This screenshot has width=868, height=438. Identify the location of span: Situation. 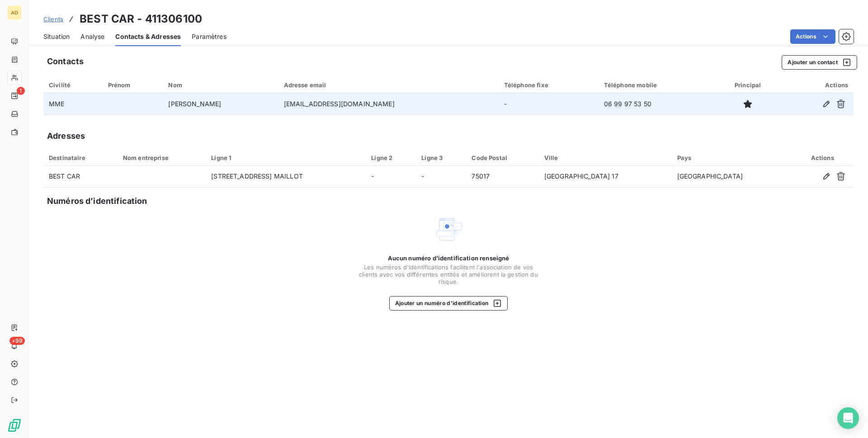
(57, 36).